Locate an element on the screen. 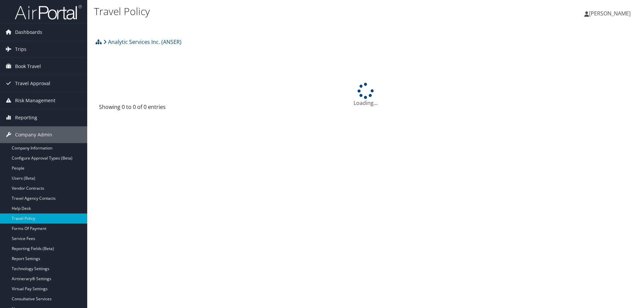  span: Trips is located at coordinates (21, 49).